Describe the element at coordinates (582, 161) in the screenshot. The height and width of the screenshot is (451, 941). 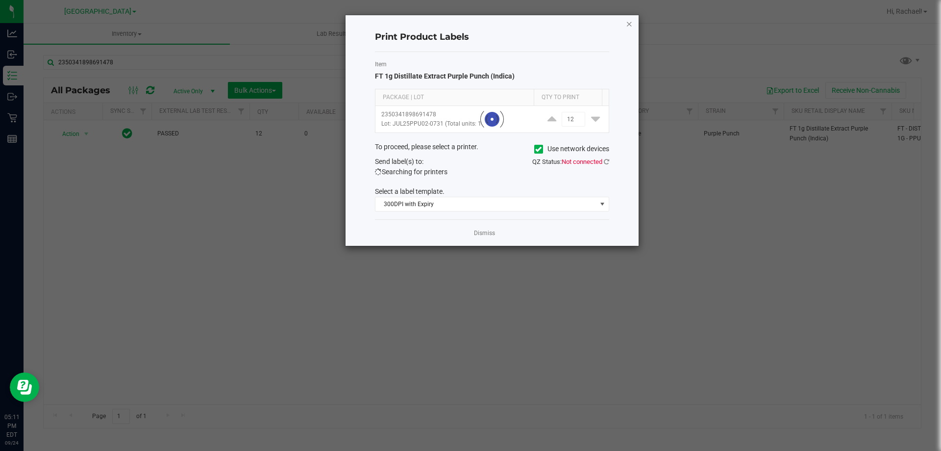
I see `span: Not connected` at that location.